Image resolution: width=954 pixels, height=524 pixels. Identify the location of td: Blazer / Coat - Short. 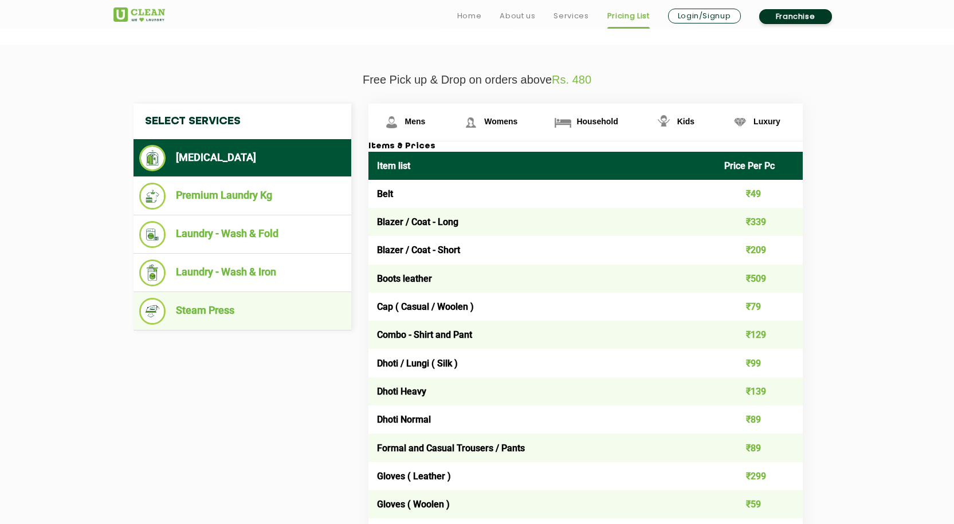
(542, 250).